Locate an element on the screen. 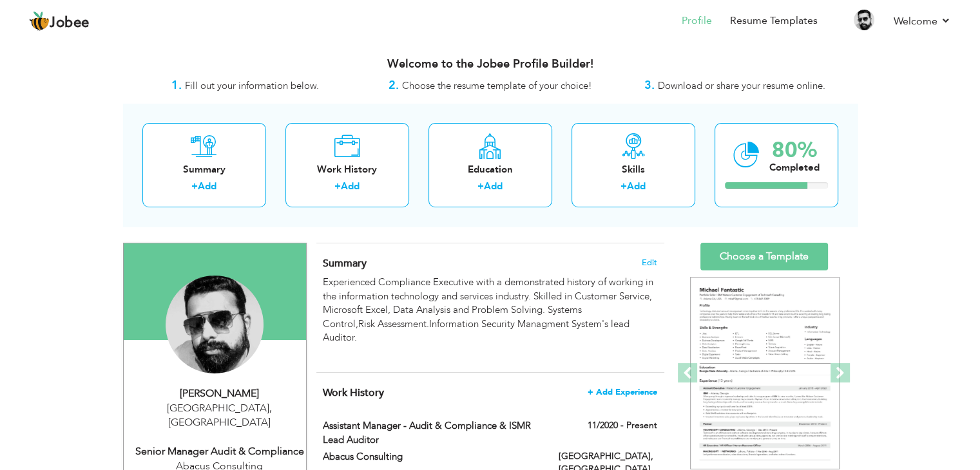 Image resolution: width=980 pixels, height=470 pixels. a: Welcome is located at coordinates (922, 21).